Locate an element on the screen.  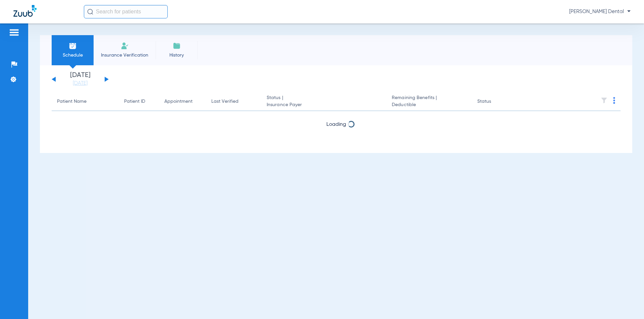
img: Schedule is located at coordinates (73, 46).